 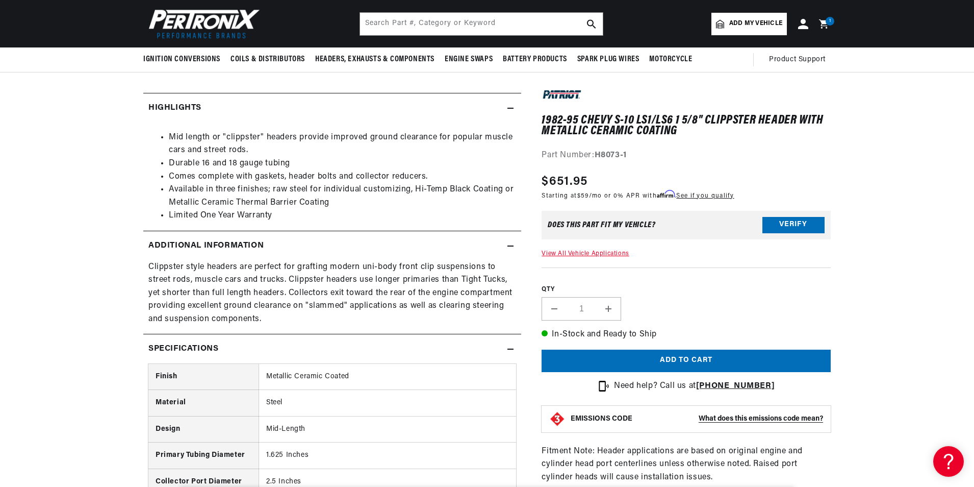 What do you see at coordinates (342, 216) in the screenshot?
I see `li: Limited One Year Warranty` at bounding box center [342, 216].